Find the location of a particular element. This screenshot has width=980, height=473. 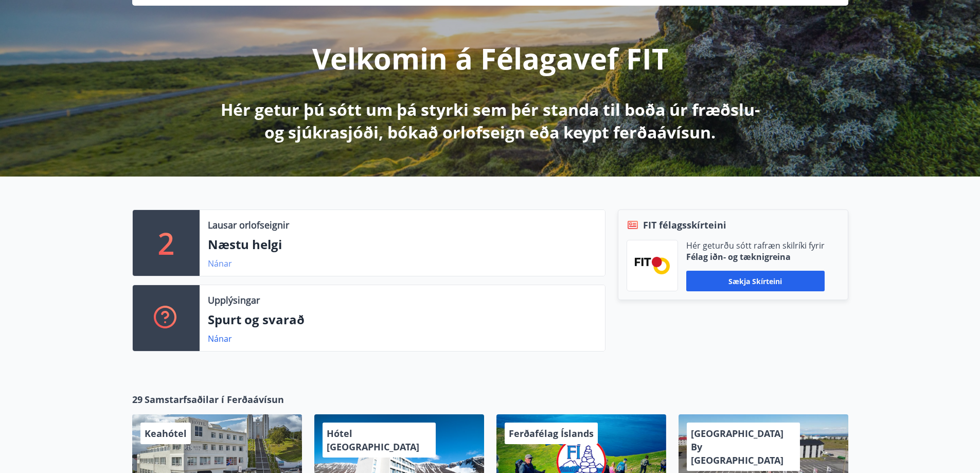

span: Samstarfsaðilar í Ferðaávísun is located at coordinates (214, 400).